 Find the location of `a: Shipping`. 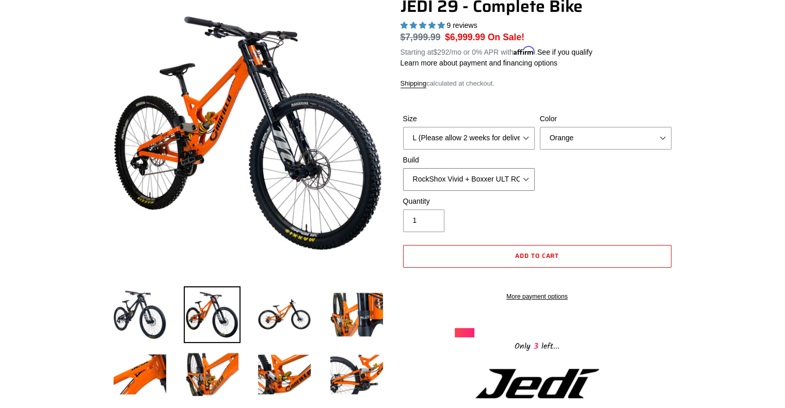

a: Shipping is located at coordinates (414, 84).